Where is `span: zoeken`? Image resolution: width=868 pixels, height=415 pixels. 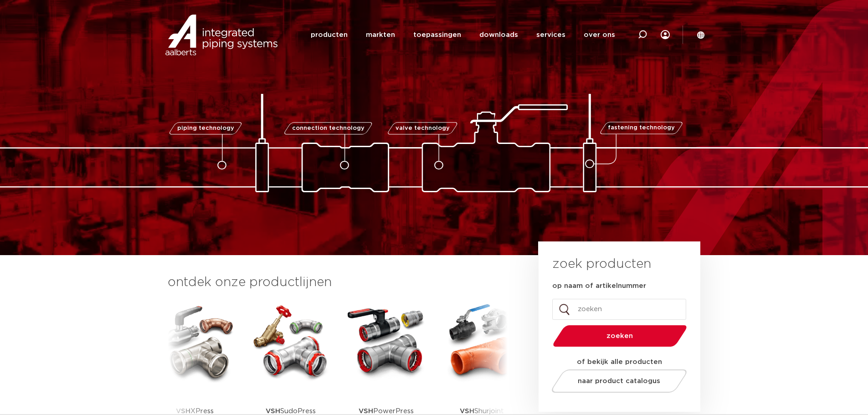 span: zoeken is located at coordinates (619, 336).